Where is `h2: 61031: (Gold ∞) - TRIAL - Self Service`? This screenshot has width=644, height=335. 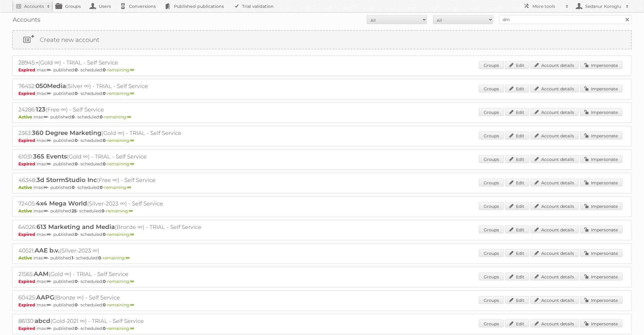
h2: 61031: (Gold ∞) - TRIAL - Self Service is located at coordinates (124, 157).